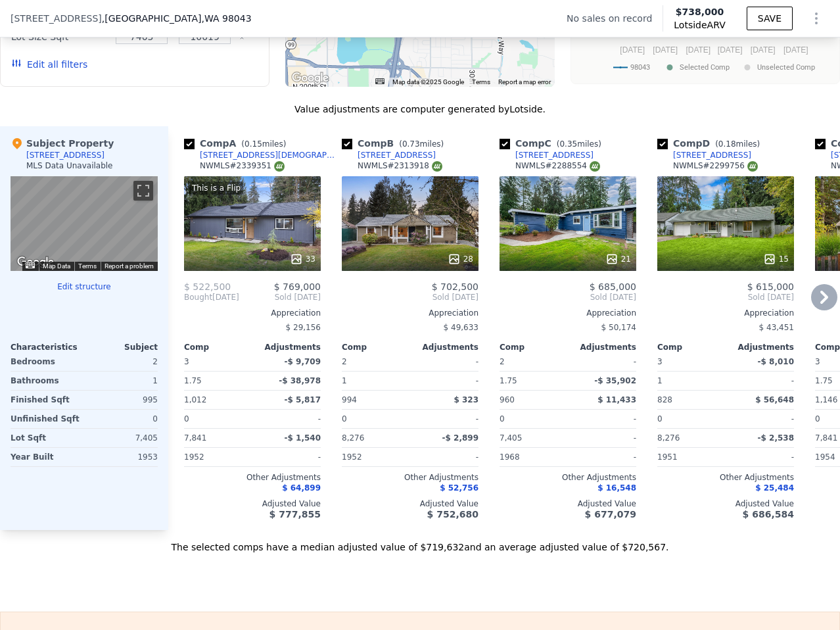  What do you see at coordinates (218, 348) in the screenshot?
I see `div: Comp` at bounding box center [218, 348].